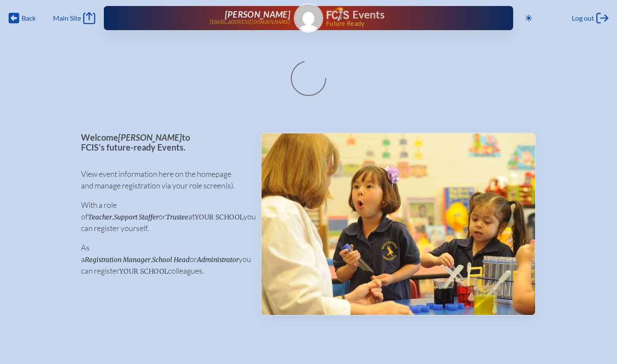  What do you see at coordinates (309, 18) in the screenshot?
I see `img: Gravatar` at bounding box center [309, 18].